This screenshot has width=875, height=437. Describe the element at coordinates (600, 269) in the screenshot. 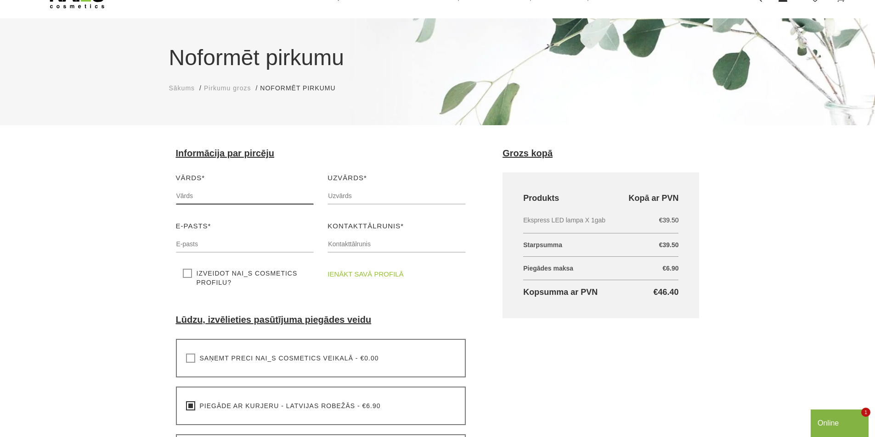

I see `p: Piegādes maksa` at that location.